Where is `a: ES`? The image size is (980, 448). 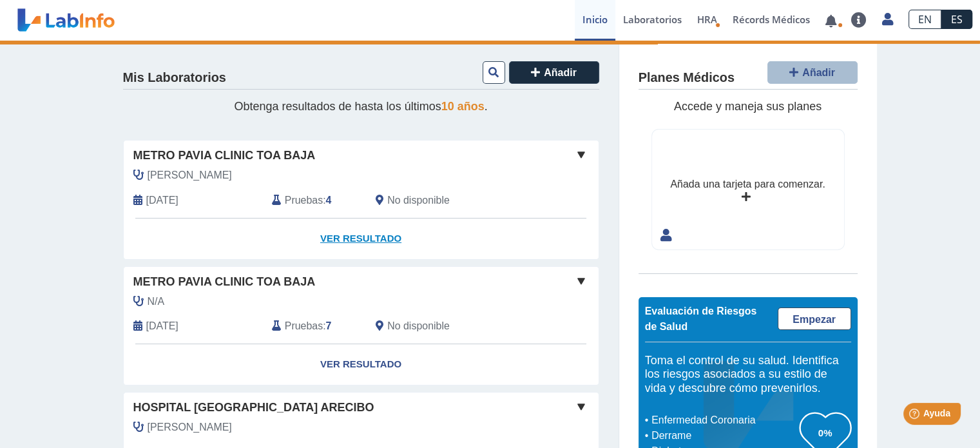
a: ES is located at coordinates (956, 20).